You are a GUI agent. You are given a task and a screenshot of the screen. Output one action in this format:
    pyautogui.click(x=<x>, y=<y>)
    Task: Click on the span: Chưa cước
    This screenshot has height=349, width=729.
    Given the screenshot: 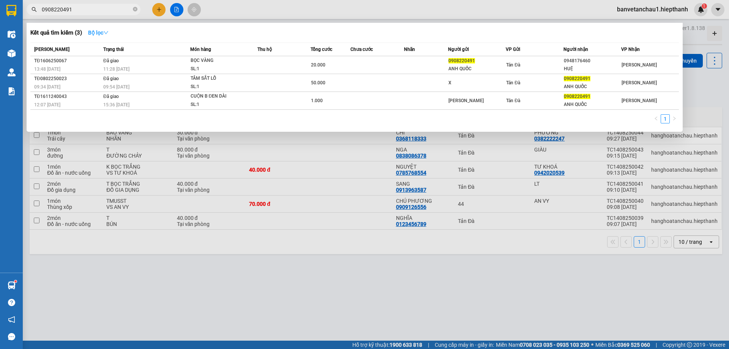 What is the action you would take?
    pyautogui.click(x=361, y=49)
    